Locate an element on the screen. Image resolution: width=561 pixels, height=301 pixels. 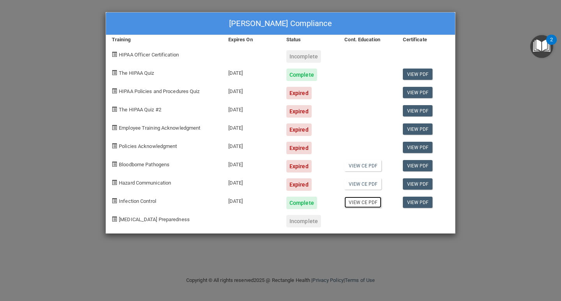
span: HIPAA Policies and Procedures Quiz is located at coordinates (159, 91).